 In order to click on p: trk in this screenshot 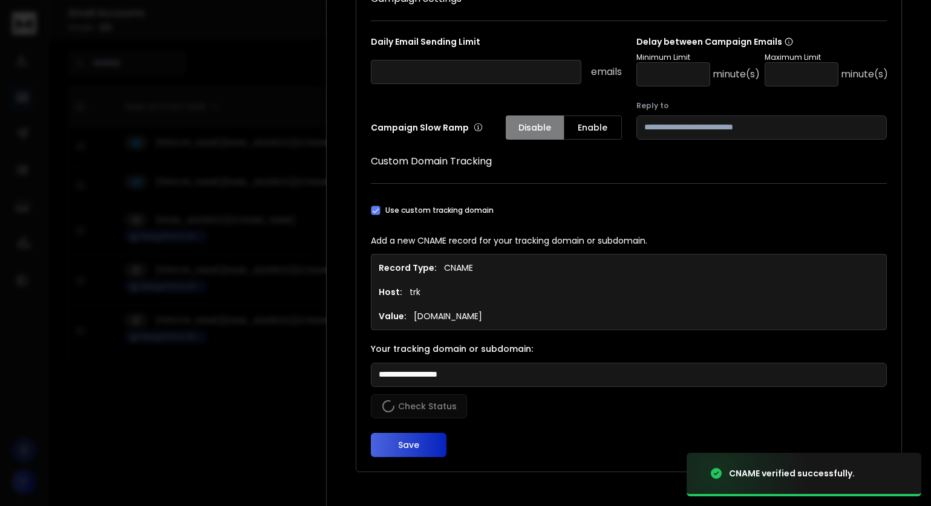, I will do `click(415, 292)`.